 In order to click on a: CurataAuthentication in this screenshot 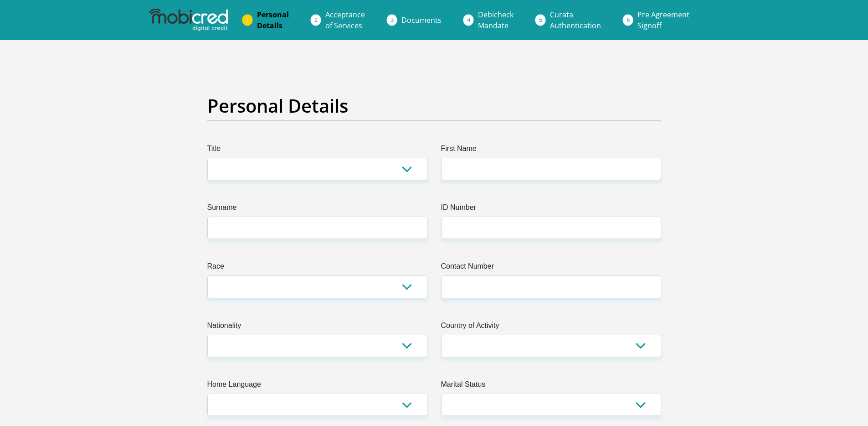, I will do `click(576, 20)`.